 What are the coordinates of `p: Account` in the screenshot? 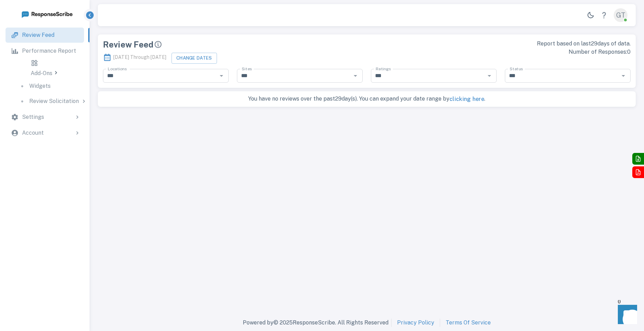 It's located at (33, 133).